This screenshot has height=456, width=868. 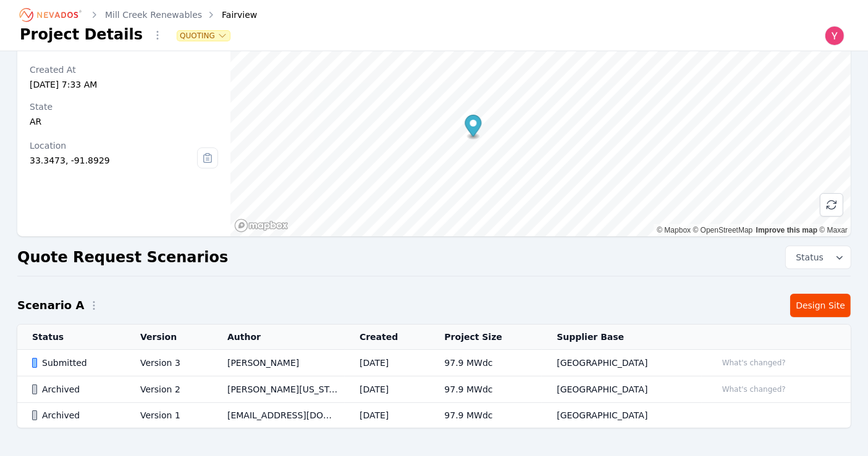 What do you see at coordinates (76, 363) in the screenshot?
I see `div: Submitted` at bounding box center [76, 363].